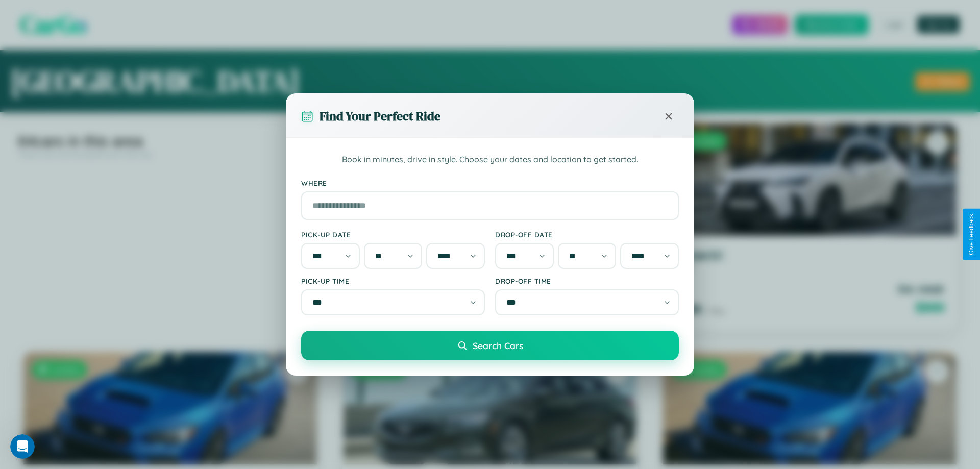  I want to click on h3: Find Your Perfect Ride, so click(380, 116).